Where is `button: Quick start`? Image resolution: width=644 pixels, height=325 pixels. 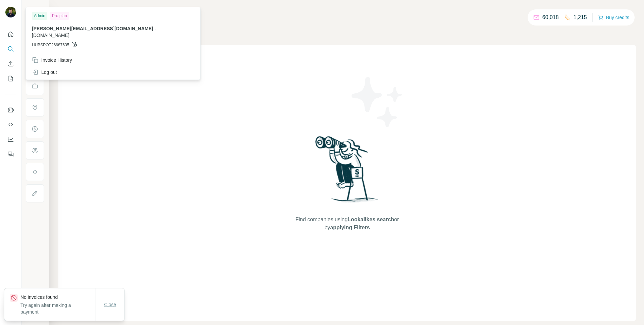 button: Quick start is located at coordinates (10, 34).